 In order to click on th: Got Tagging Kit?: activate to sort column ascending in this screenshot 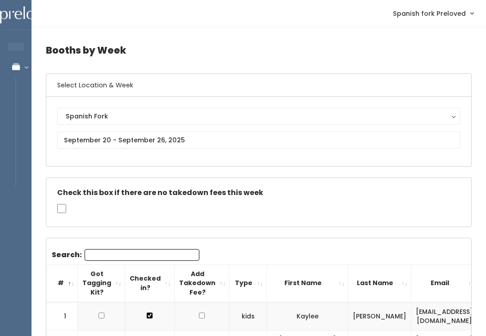, I will do `click(101, 283)`.